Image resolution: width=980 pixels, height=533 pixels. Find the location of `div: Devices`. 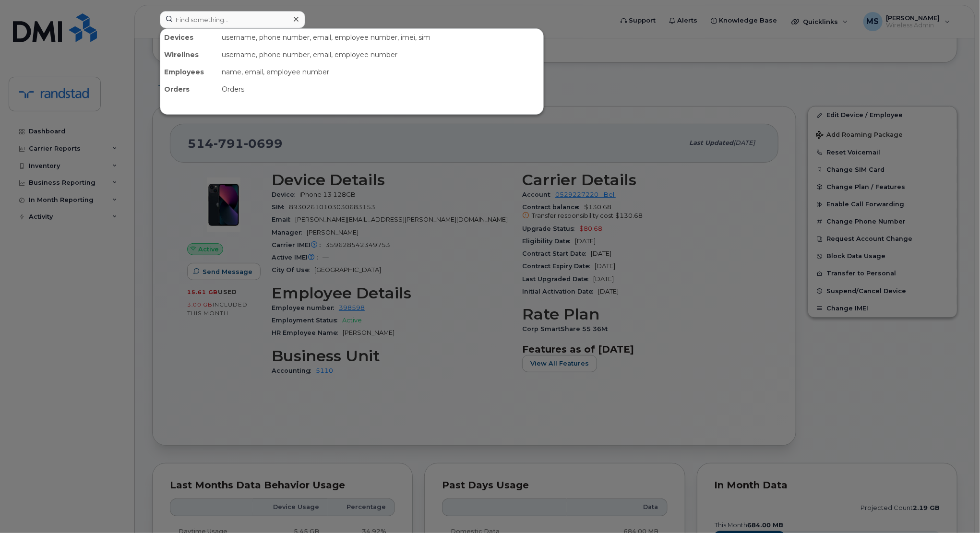

div: Devices is located at coordinates (189, 37).